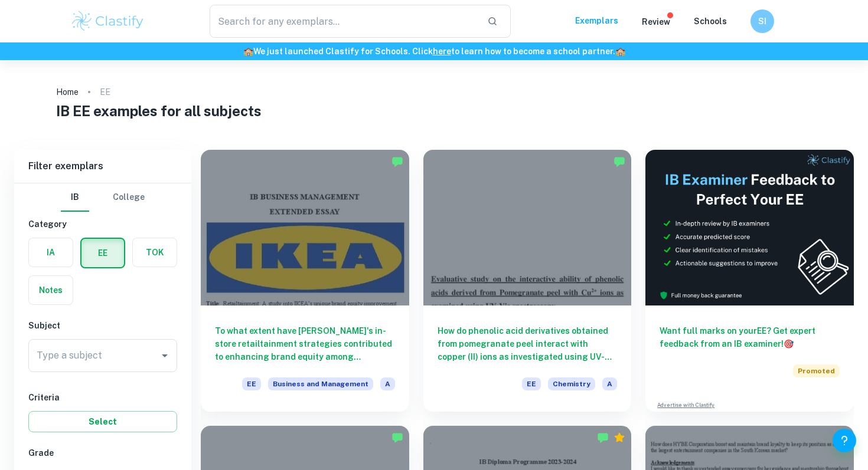 The image size is (868, 470). I want to click on img: Thumbnail, so click(750, 228).